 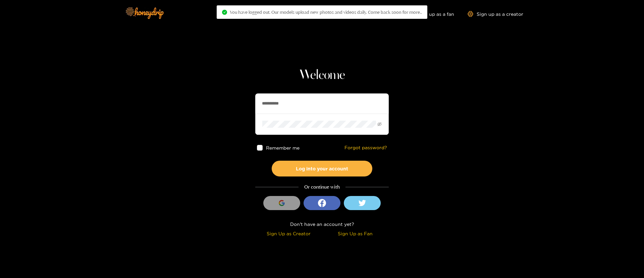 I want to click on a: Sign up as a creator, so click(x=495, y=14).